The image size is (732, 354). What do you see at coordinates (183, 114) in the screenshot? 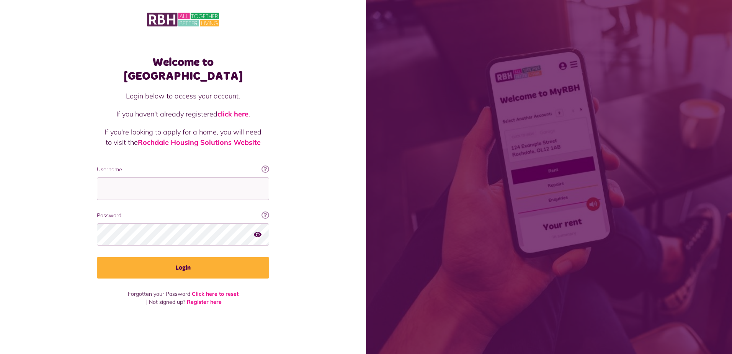
I see `p: If you haven't already registered .` at bounding box center [183, 114].